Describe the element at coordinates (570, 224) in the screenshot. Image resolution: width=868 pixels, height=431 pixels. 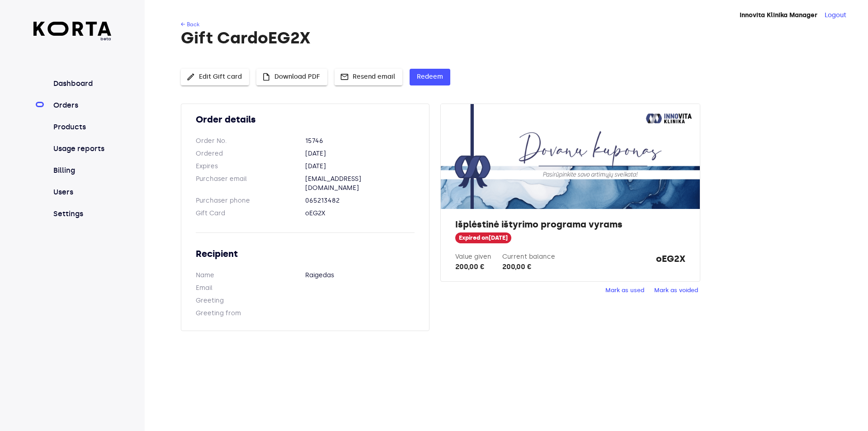
I see `h2: Išplėstinė ištyrimo programa vyrams` at that location.